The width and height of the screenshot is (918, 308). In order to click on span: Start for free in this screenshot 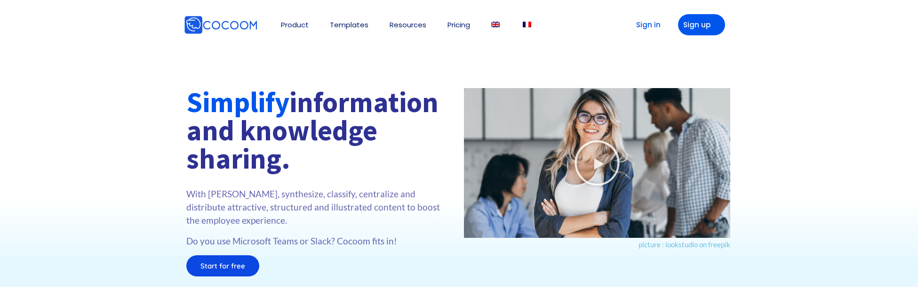, I will do `click(223, 265)`.